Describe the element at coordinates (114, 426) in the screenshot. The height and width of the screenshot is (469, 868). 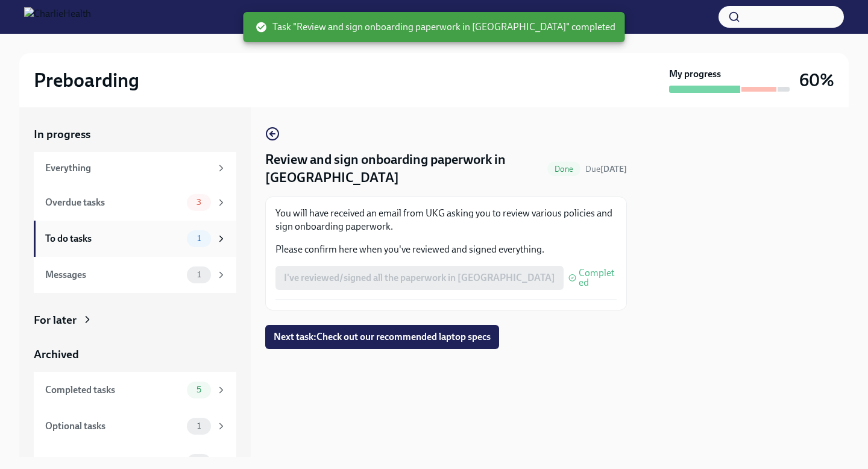
I see `div: Optional tasks` at that location.